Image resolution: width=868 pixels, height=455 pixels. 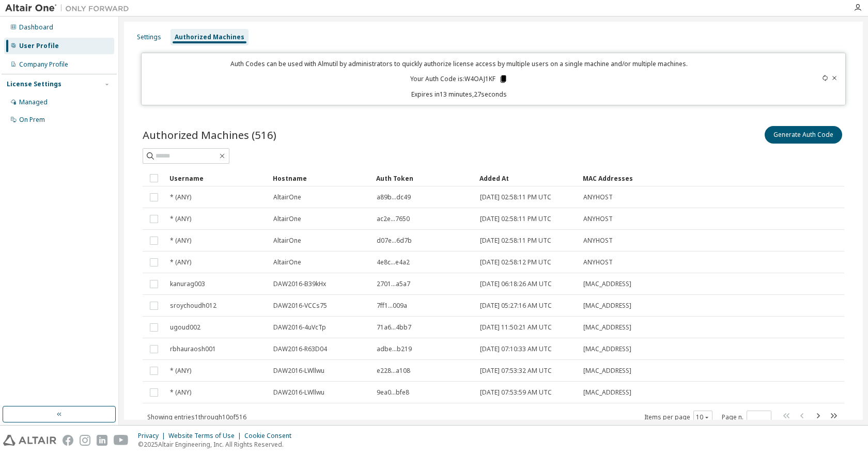 I want to click on div: Company Profile, so click(x=43, y=65).